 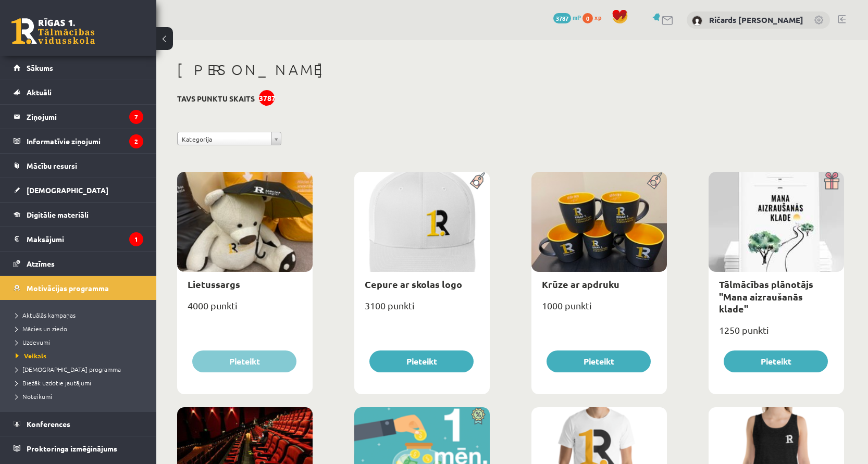 What do you see at coordinates (78, 239) in the screenshot?
I see `a: Maksājumi1` at bounding box center [78, 239].